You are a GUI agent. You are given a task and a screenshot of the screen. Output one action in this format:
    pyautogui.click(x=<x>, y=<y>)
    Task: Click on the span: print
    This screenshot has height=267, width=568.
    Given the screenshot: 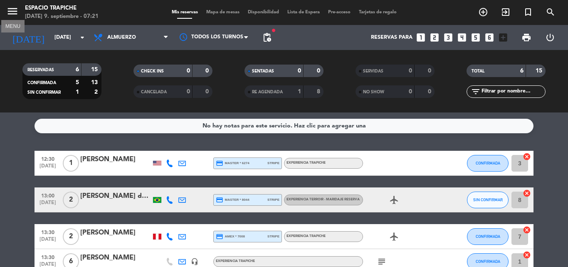 What is the action you would take?
    pyautogui.click(x=526, y=37)
    